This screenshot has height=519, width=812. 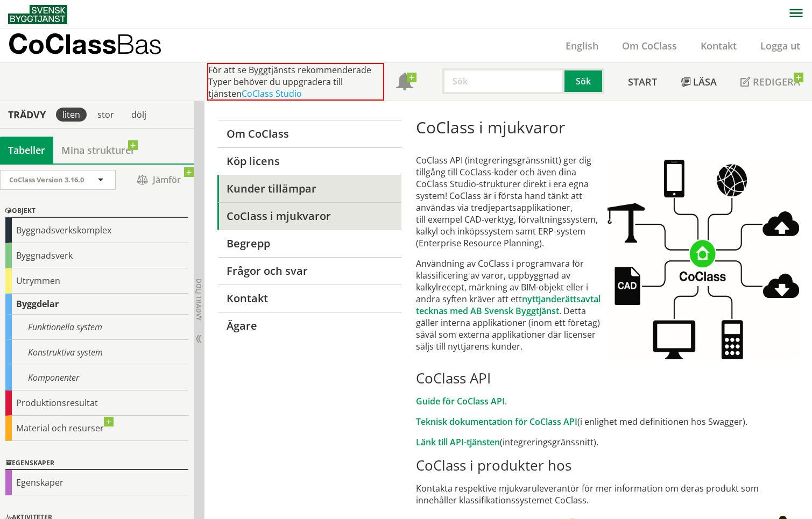 What do you see at coordinates (705, 82) in the screenshot?
I see `span: Läsa` at bounding box center [705, 82].